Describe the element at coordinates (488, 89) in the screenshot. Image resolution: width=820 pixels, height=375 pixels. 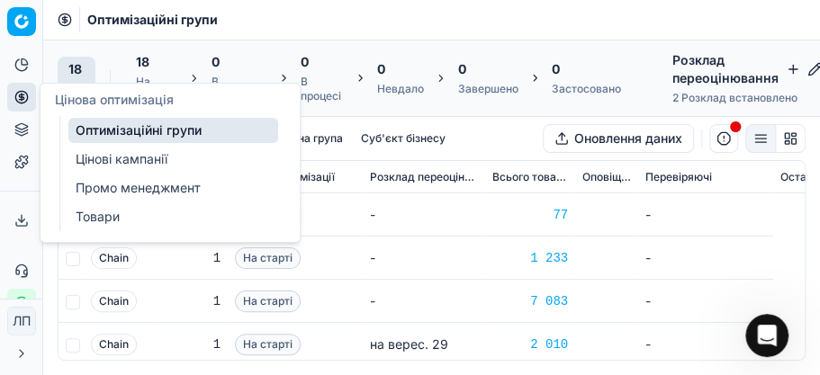
I see `div: Завершено` at that location.